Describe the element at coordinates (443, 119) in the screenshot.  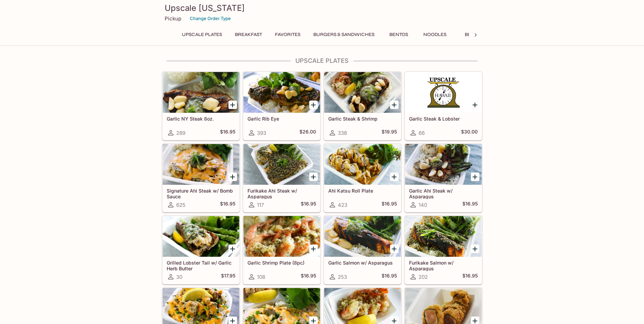
I see `h5: Garlic Steak & Lobster` at that location.